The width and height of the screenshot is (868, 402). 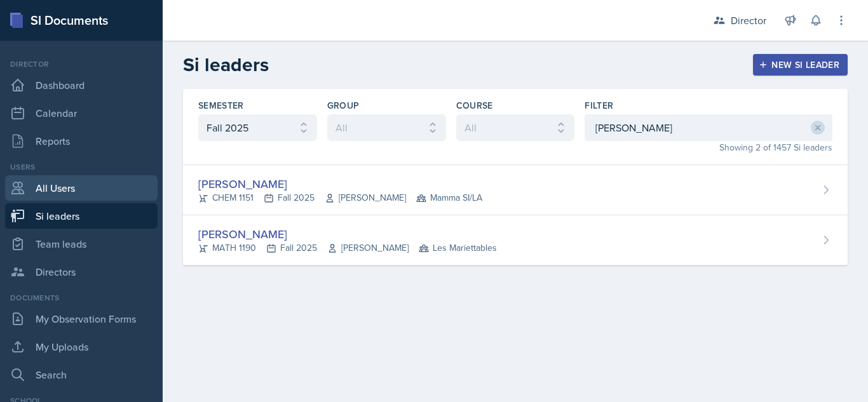 I want to click on span: Les Mariettables, so click(x=457, y=248).